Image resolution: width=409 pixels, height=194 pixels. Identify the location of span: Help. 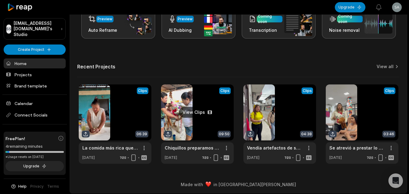
(22, 186).